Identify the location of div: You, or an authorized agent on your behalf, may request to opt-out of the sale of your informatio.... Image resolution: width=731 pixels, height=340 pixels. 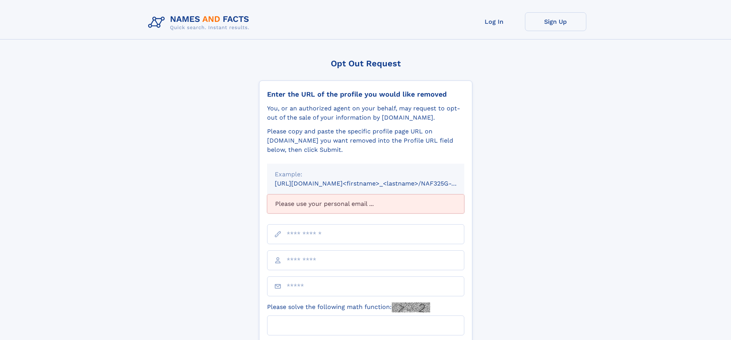
(365, 113).